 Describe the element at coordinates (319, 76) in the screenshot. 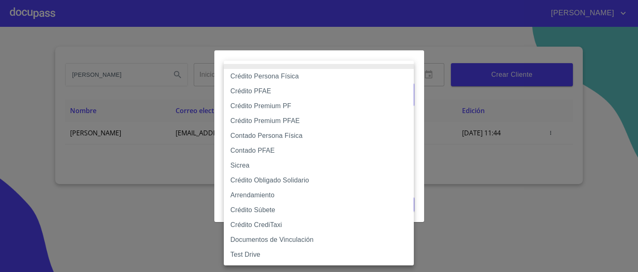

I see `li: Crédito Persona Física` at that location.